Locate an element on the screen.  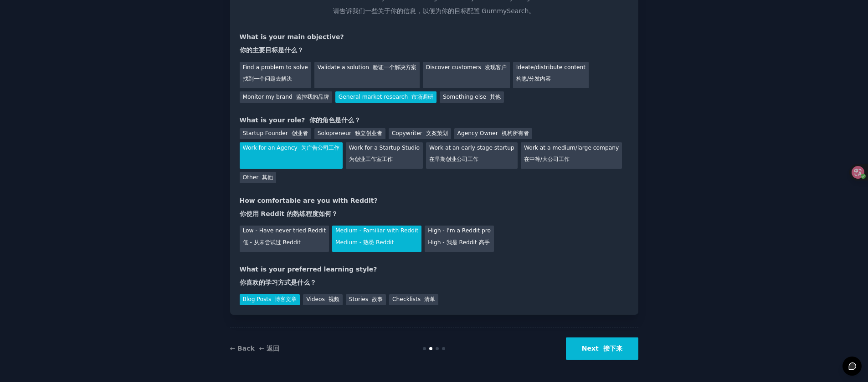
font: 在中等/大公司工作 is located at coordinates (546, 159).